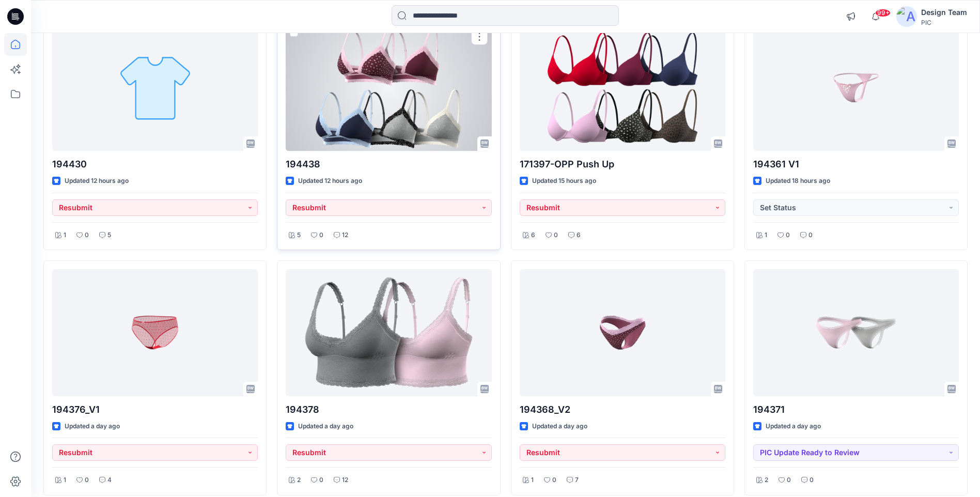  Describe the element at coordinates (883, 13) in the screenshot. I see `span: 99+` at that location.